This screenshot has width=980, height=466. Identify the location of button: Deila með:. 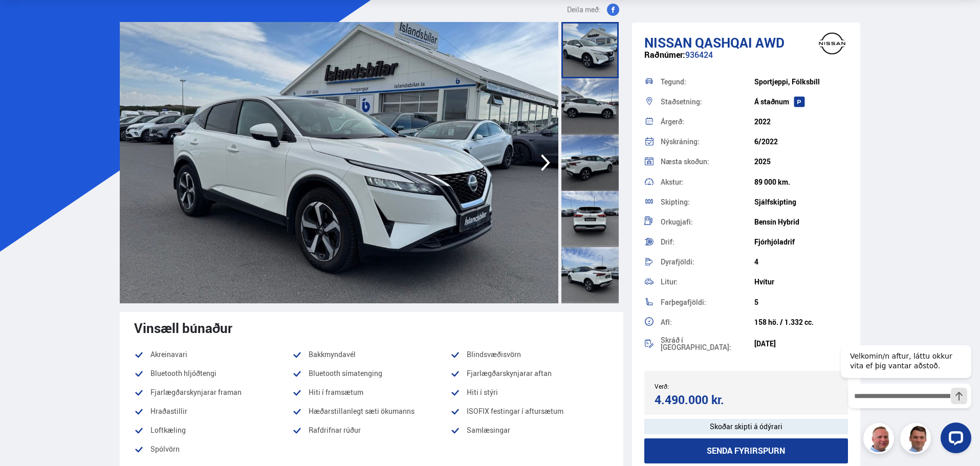
(593, 10).